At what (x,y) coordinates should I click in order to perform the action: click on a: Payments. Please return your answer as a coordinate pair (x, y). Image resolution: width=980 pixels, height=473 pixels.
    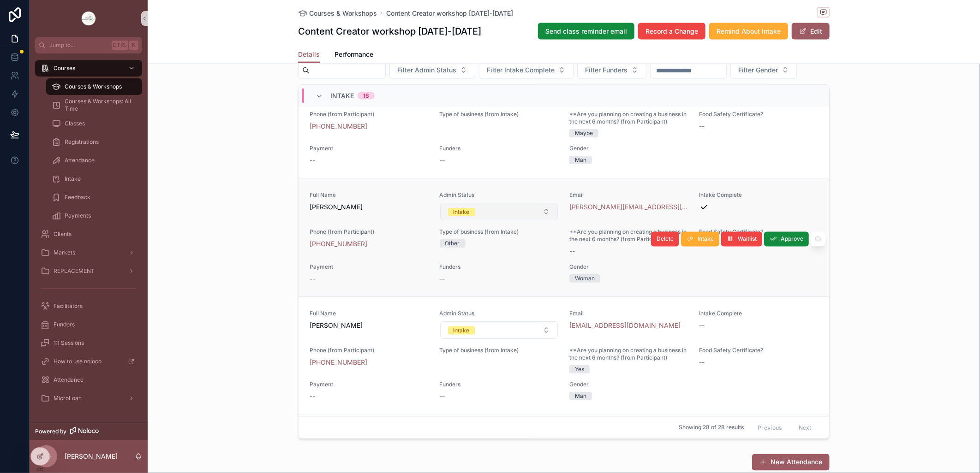
    Looking at the image, I should click on (94, 216).